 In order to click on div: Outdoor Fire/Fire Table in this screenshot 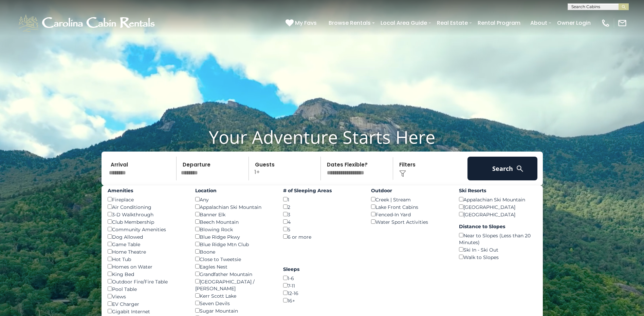, I will do `click(146, 282)`.